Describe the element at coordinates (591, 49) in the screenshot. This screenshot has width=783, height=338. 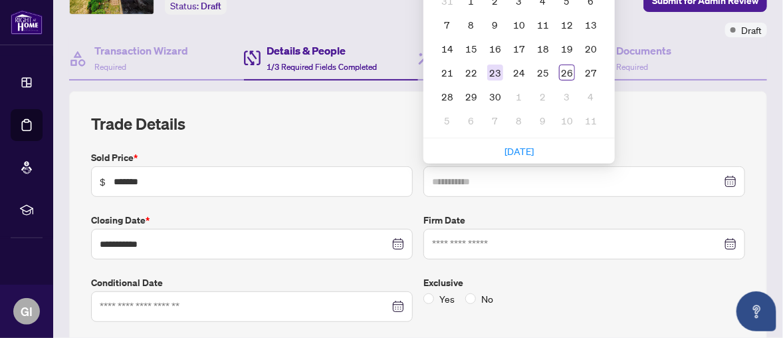
I see `td: 2025-09-20` at that location.